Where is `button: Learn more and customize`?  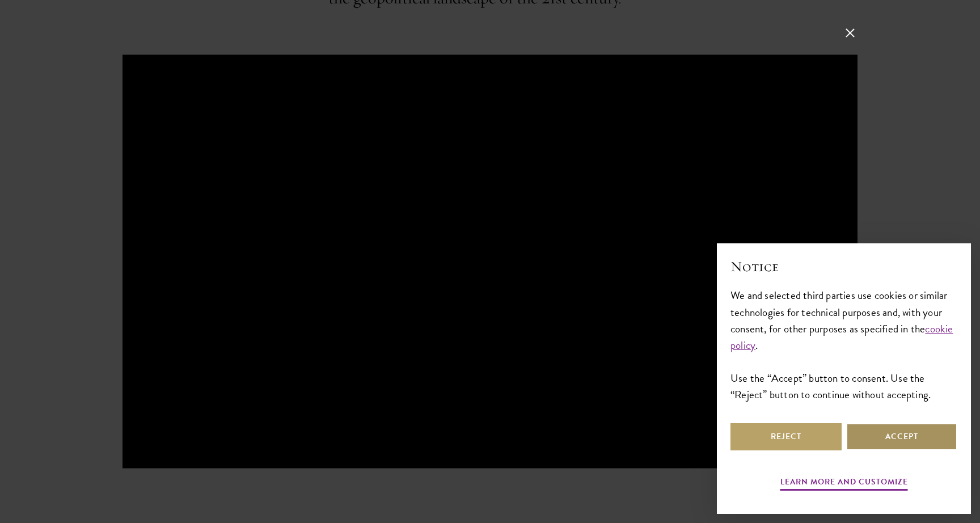 button: Learn more and customize is located at coordinates (844, 484).